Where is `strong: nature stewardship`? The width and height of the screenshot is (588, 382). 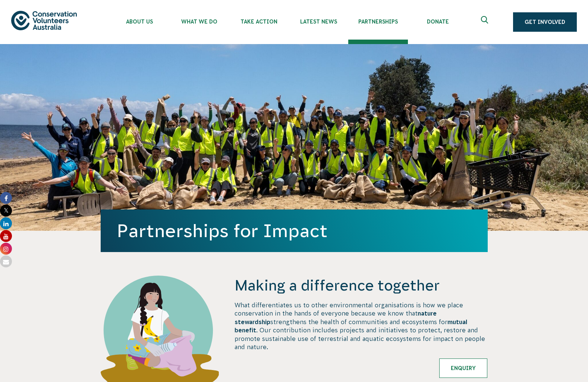 strong: nature stewardship is located at coordinates (335, 317).